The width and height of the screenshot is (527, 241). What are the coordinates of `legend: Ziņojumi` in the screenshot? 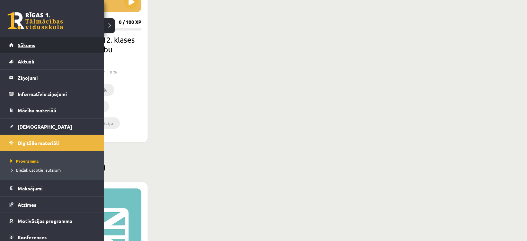 It's located at (56, 78).